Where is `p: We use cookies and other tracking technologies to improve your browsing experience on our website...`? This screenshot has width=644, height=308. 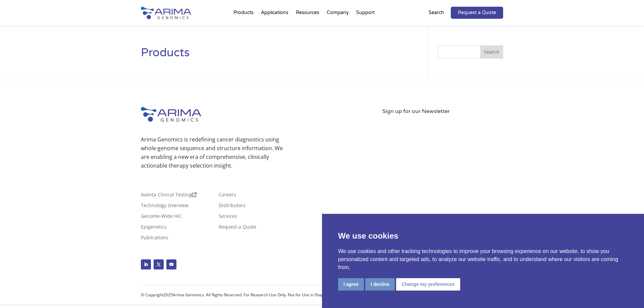 p: We use cookies and other tracking technologies to improve your browsing experience on our website... is located at coordinates (483, 259).